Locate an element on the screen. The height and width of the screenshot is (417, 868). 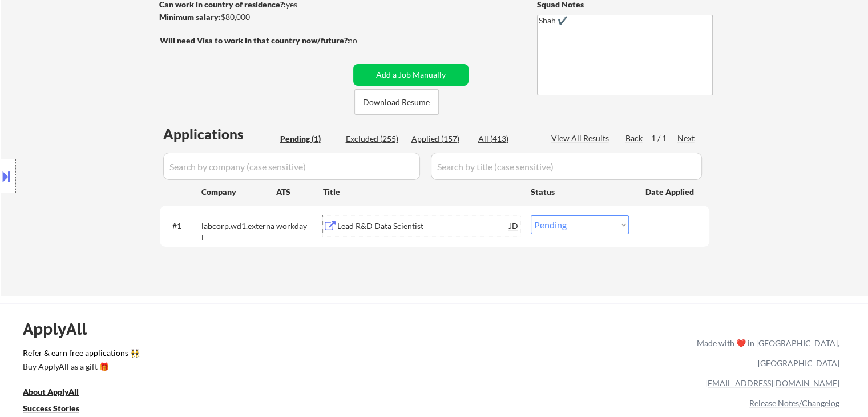
div: View All Results is located at coordinates (582, 138).